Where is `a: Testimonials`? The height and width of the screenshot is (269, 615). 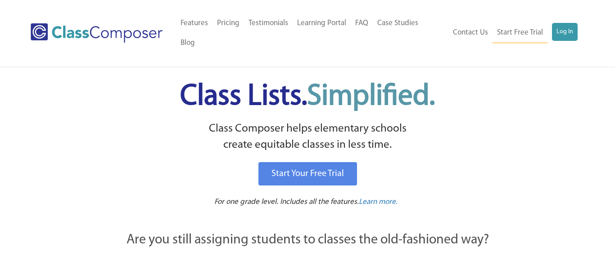
a: Testimonials is located at coordinates (268, 23).